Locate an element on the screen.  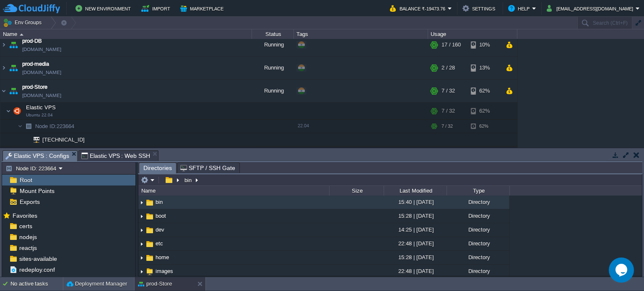
a: Node ID:223664 is located at coordinates (55, 126).